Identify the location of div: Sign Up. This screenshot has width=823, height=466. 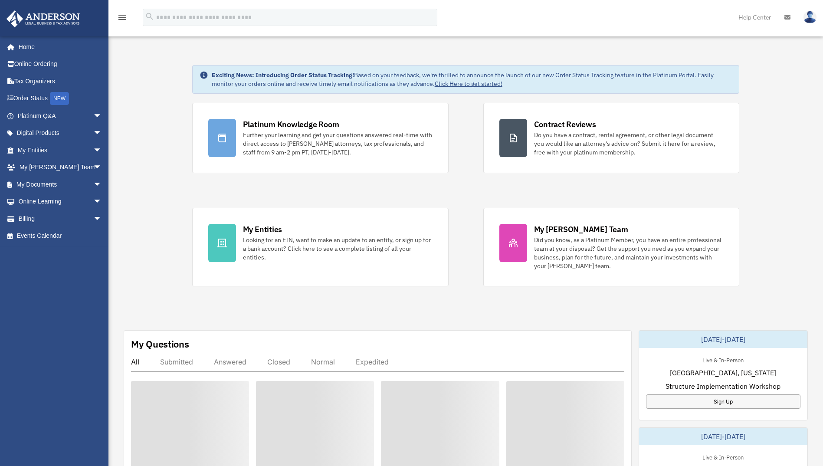
(723, 401).